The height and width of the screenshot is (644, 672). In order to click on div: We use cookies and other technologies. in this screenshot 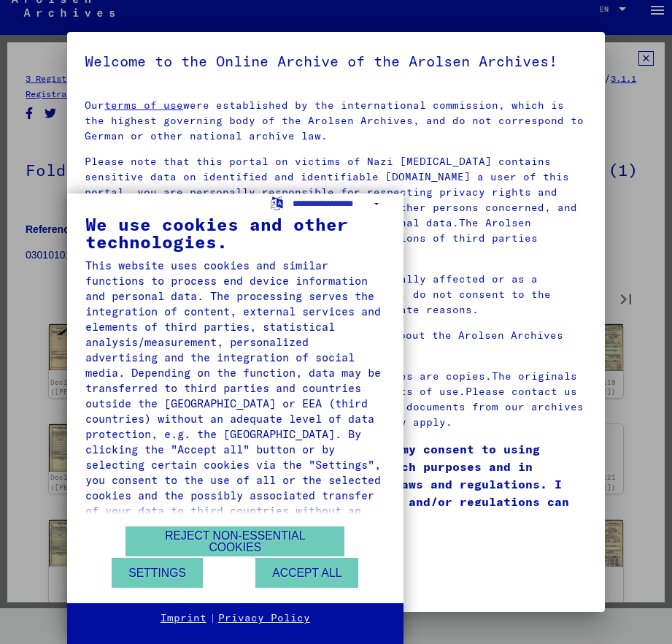, I will do `click(235, 233)`.